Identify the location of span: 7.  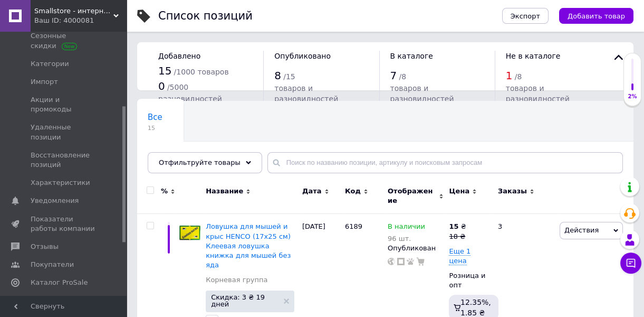
(393, 75).